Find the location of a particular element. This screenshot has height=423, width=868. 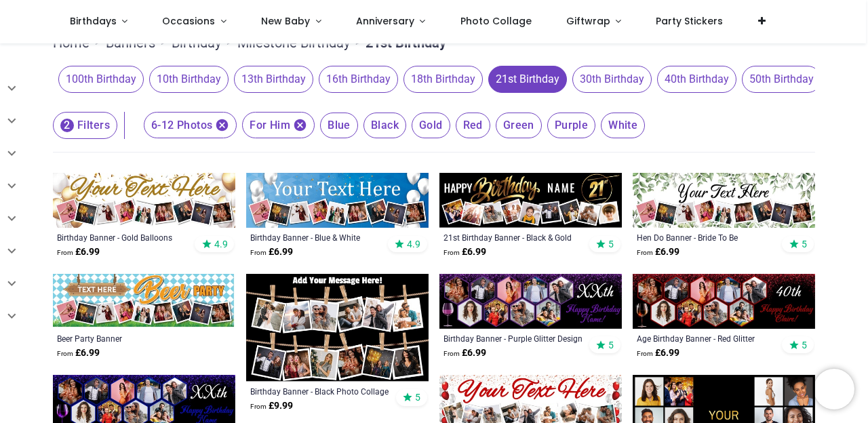

button: 10th Birthday is located at coordinates (186, 79).